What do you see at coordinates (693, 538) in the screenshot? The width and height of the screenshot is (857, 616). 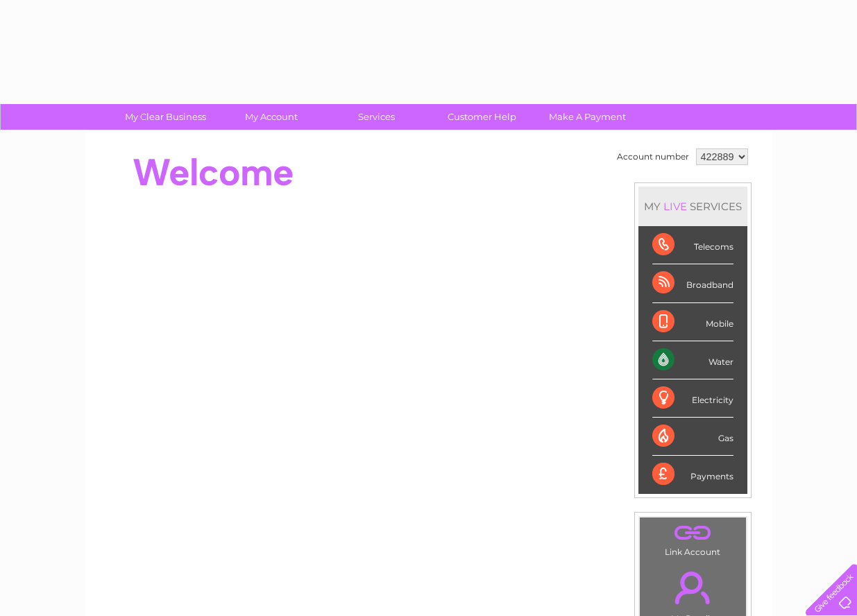 I see `td: Link Account` at bounding box center [693, 538].